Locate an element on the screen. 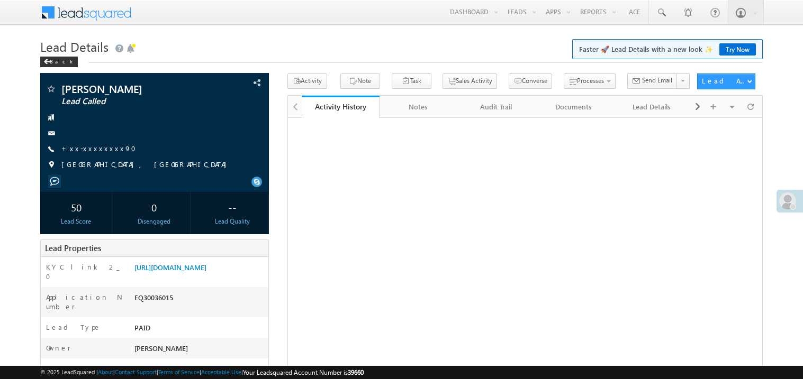 The image size is (803, 379). a: Contact Support is located at coordinates (135, 372).